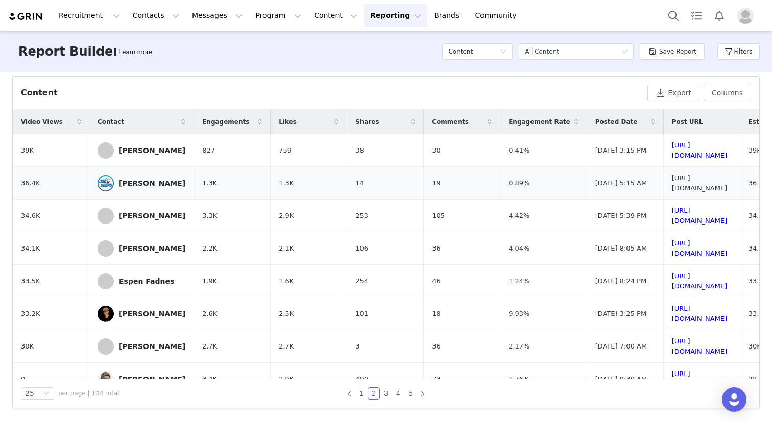  Describe the element at coordinates (286, 249) in the screenshot. I see `span: 2.1K` at that location.